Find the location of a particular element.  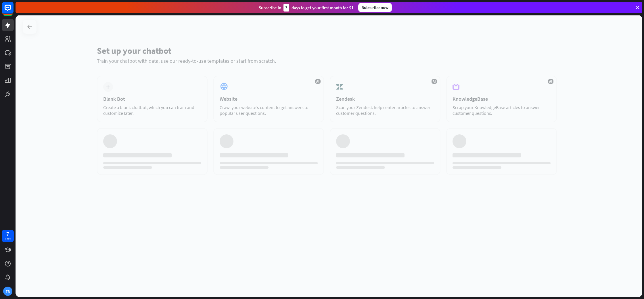

div: days is located at coordinates (8, 238).